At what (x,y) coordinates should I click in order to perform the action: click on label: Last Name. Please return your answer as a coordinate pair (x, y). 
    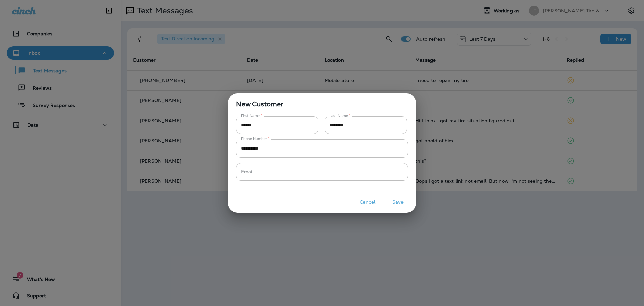
    Looking at the image, I should click on (340, 115).